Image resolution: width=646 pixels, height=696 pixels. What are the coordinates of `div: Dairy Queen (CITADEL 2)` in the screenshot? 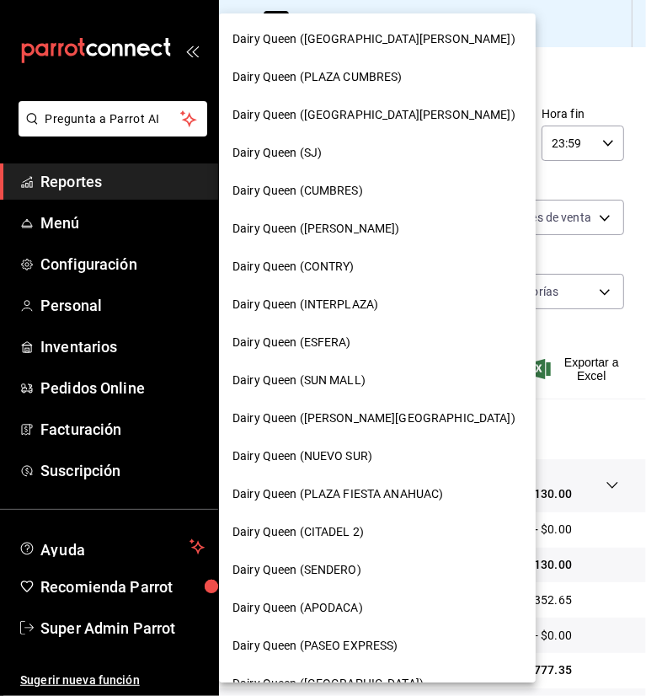 It's located at (377, 531).